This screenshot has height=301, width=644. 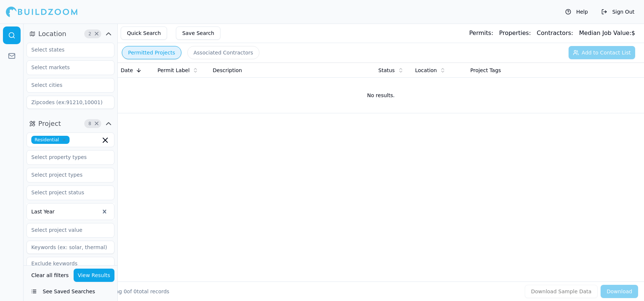 I want to click on input: Select project value, so click(x=66, y=230).